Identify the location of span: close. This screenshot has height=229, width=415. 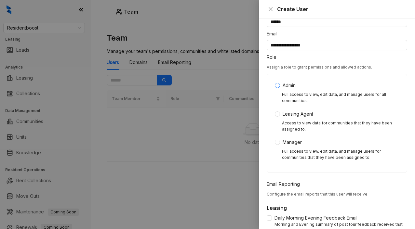
(270, 9).